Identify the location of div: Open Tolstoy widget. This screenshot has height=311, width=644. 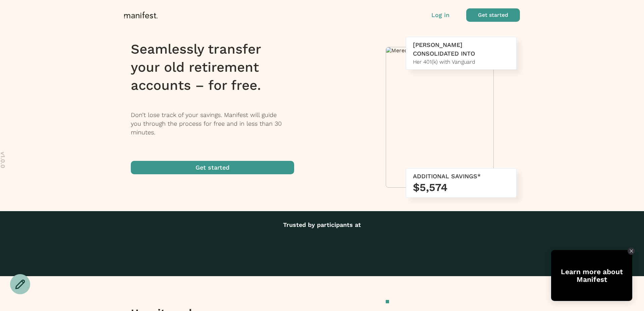
(591, 276).